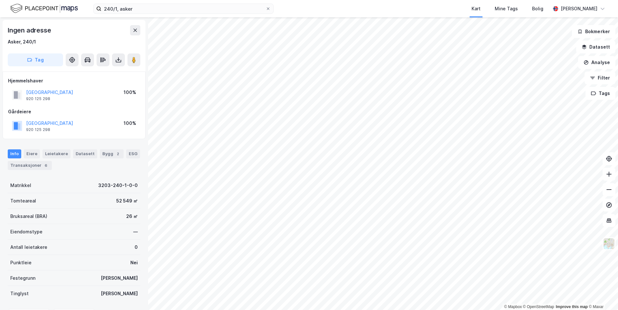 This screenshot has width=618, height=310. Describe the element at coordinates (600, 93) in the screenshot. I see `button: Tags` at that location.